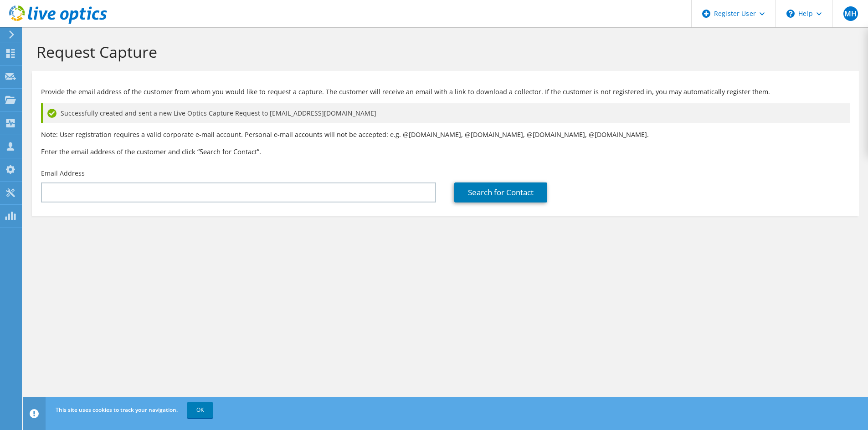 This screenshot has height=430, width=868. I want to click on h1: Request Capture, so click(443, 52).